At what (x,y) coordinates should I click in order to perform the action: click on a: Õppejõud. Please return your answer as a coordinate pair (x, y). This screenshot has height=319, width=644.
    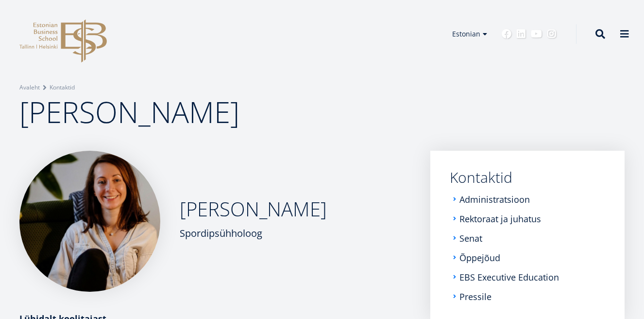
    Looking at the image, I should click on (480, 258).